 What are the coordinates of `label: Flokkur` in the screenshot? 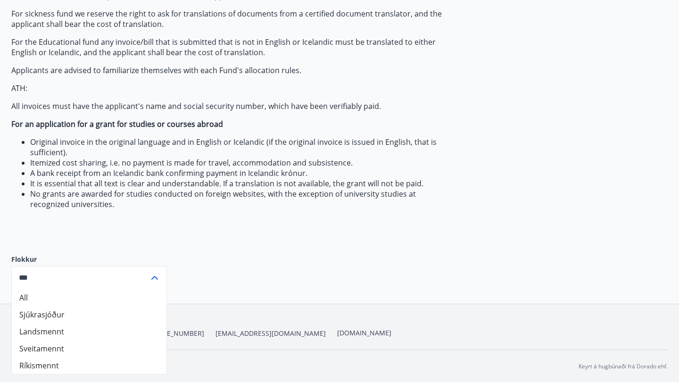 It's located at (89, 259).